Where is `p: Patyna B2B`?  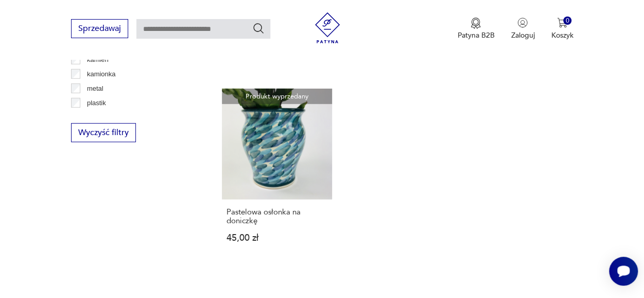 p: Patyna B2B is located at coordinates (476, 35).